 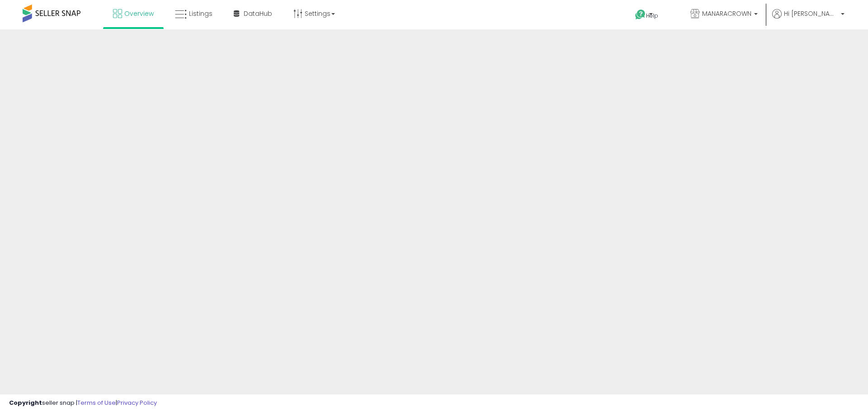 What do you see at coordinates (25, 402) in the screenshot?
I see `strong: Copyright` at bounding box center [25, 402].